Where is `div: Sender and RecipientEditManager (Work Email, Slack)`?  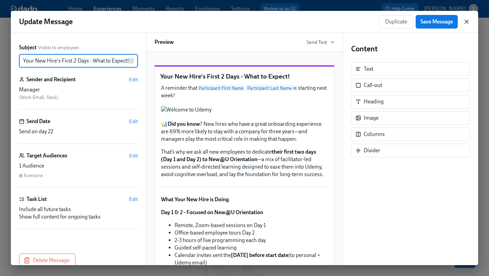
div: Sender and RecipientEditManager (Work Email, Slack) is located at coordinates (78, 92).